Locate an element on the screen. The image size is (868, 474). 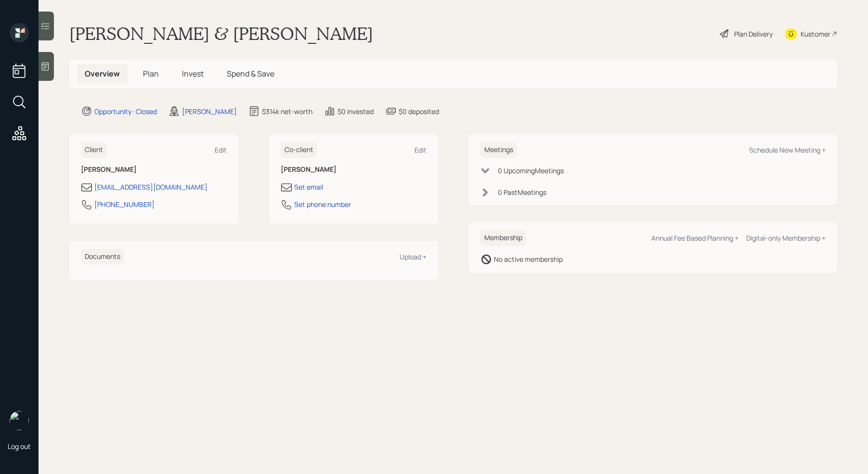
div: $0 invested is located at coordinates (355, 111).